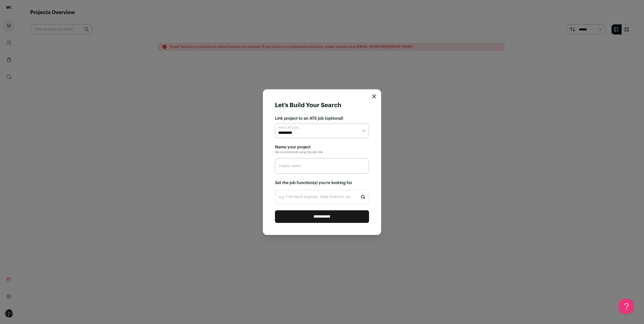  Describe the element at coordinates (308, 105) in the screenshot. I see `h1: Let’s Build Your Search` at that location.